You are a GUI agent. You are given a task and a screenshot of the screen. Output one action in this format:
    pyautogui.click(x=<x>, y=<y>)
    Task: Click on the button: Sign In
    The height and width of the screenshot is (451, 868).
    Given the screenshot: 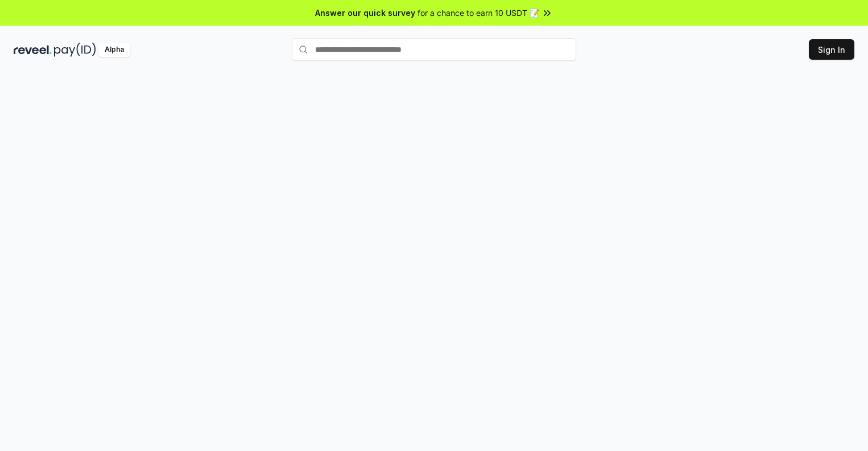 What is the action you would take?
    pyautogui.click(x=832, y=50)
    